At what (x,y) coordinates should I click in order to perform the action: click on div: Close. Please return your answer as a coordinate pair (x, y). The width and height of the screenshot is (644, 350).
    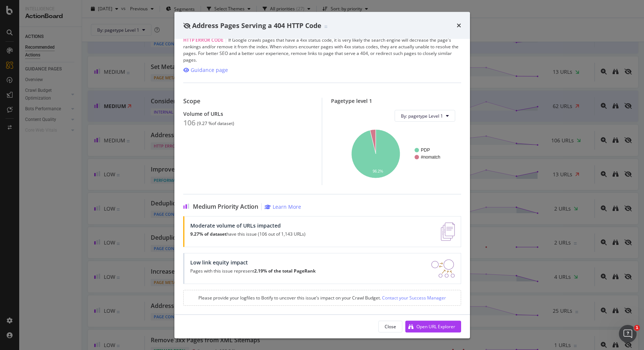
    Looking at the image, I should click on (390, 326).